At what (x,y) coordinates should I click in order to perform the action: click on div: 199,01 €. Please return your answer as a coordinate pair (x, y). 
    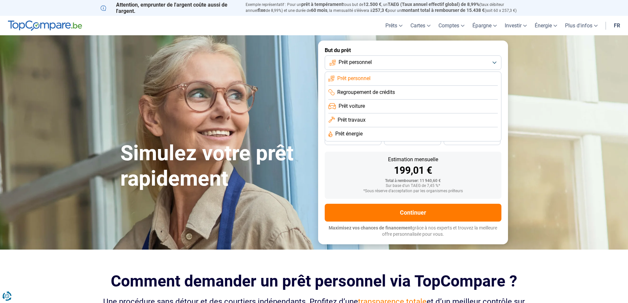
    Looking at the image, I should click on (413, 171).